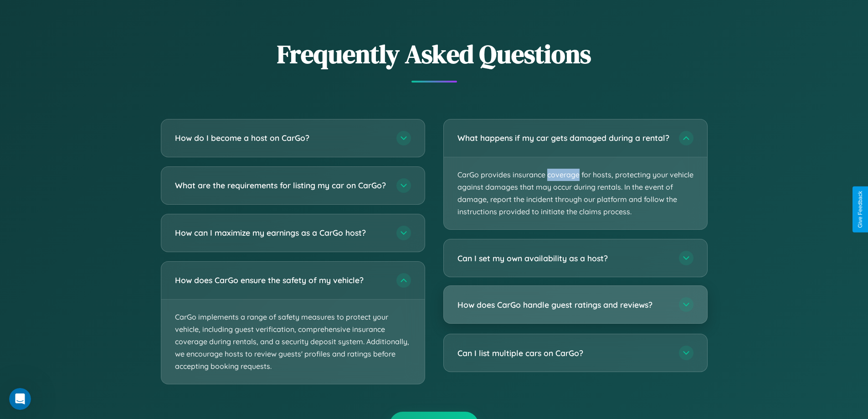 This screenshot has width=868, height=419. I want to click on h3: Can I set my own availability as a host?, so click(564, 258).